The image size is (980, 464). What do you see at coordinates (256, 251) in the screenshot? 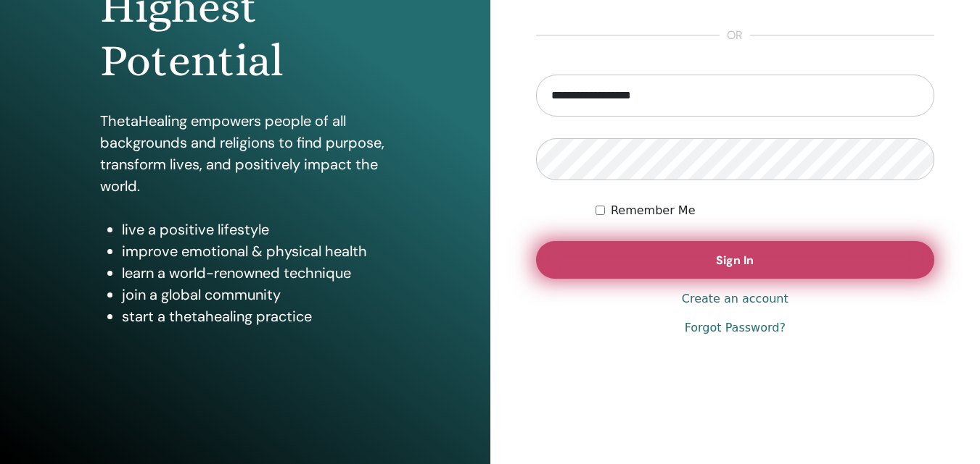
I see `li: improve emotional & physical health` at bounding box center [256, 251].